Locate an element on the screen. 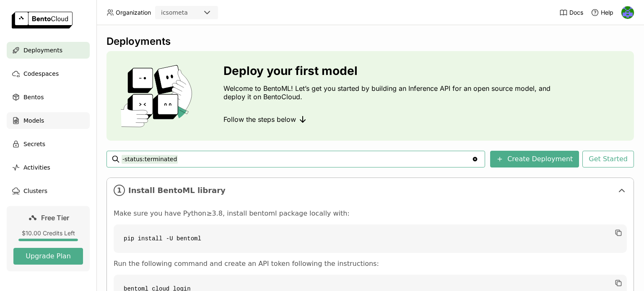 This screenshot has height=291, width=644. button: Create Deployment is located at coordinates (535, 159).